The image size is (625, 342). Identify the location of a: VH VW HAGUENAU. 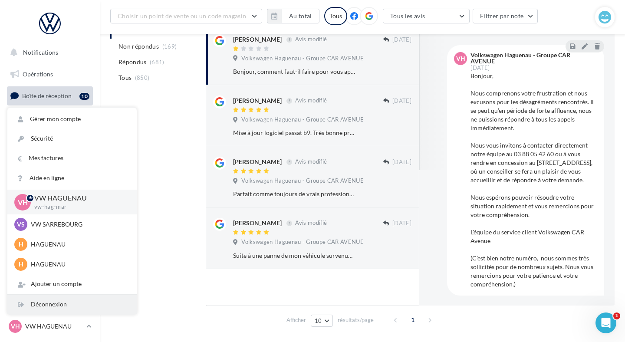
(50, 326).